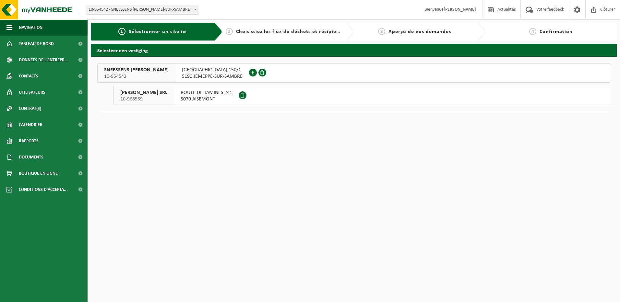  Describe the element at coordinates (144, 99) in the screenshot. I see `span: 10-968539` at that location.